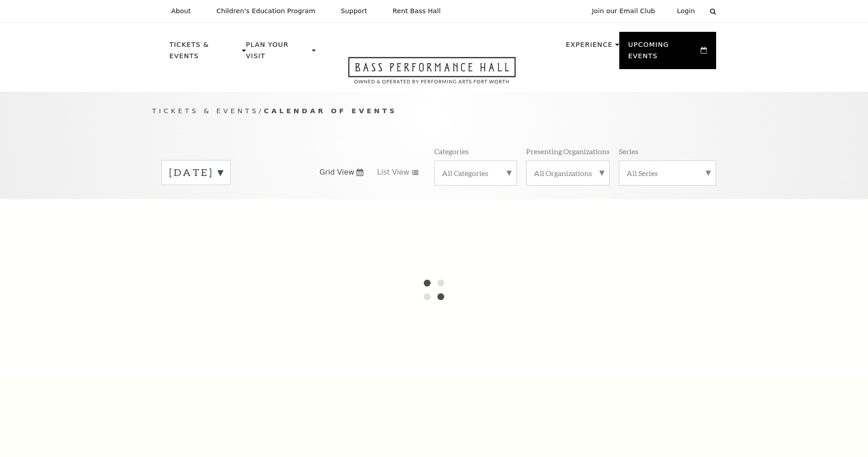 This screenshot has height=457, width=868. Describe the element at coordinates (266, 11) in the screenshot. I see `p: Children's Education Program` at that location.